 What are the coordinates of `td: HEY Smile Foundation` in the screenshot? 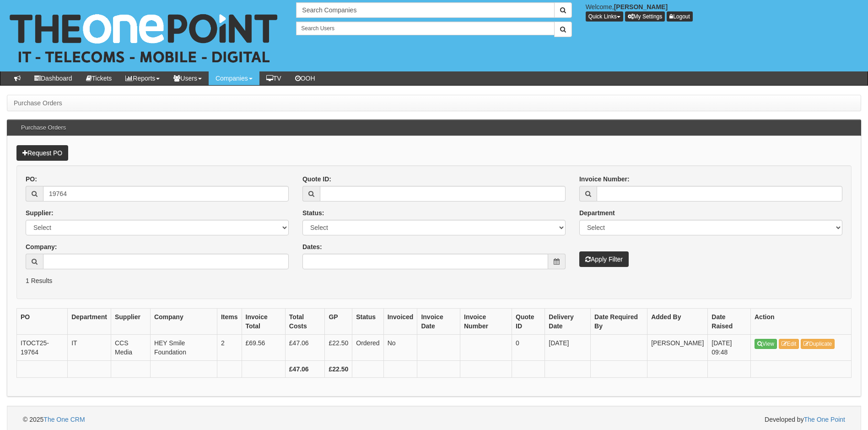 It's located at (184, 348).